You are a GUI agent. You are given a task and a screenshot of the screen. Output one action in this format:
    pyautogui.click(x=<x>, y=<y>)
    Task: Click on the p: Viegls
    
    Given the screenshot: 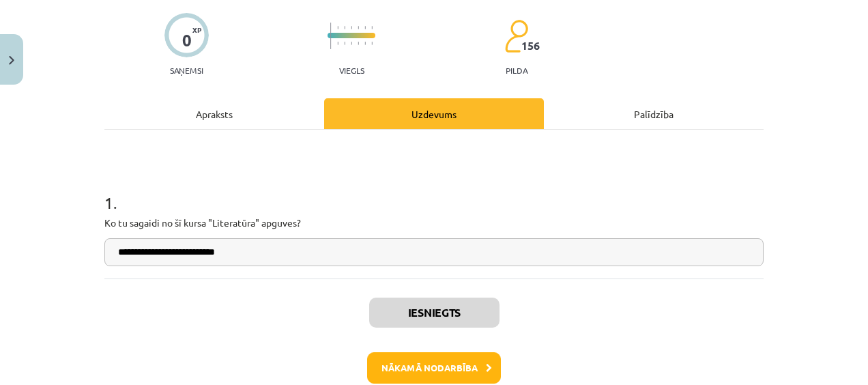 What is the action you would take?
    pyautogui.click(x=352, y=71)
    